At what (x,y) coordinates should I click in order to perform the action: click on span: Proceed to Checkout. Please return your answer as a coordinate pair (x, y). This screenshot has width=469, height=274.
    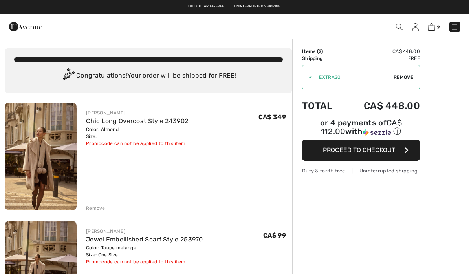
    Looking at the image, I should click on (359, 150).